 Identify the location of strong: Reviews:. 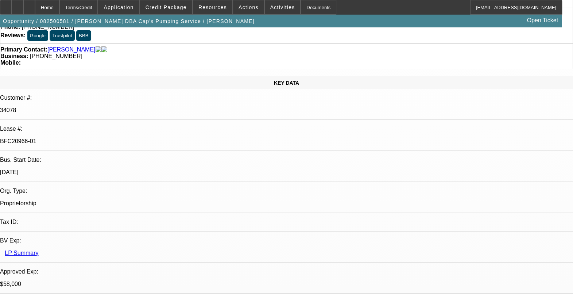
(13, 35).